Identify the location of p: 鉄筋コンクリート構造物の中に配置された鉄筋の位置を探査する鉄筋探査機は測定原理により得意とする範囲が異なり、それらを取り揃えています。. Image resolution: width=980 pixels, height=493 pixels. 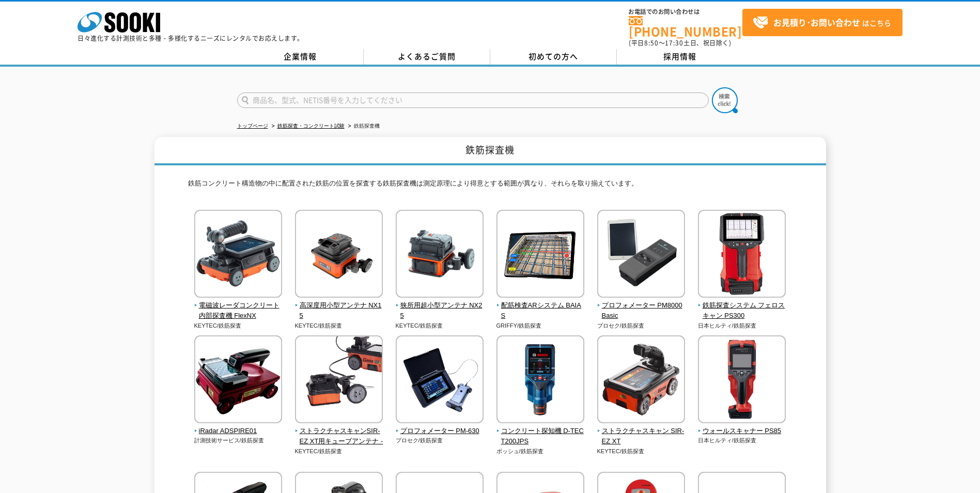
(490, 186).